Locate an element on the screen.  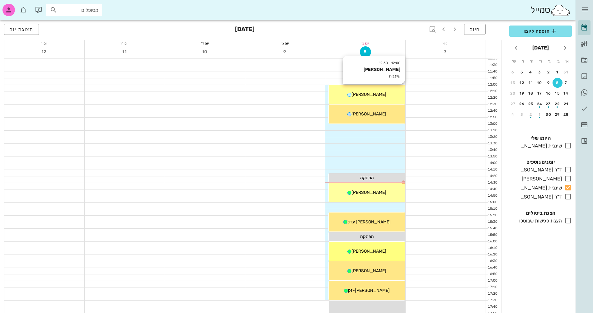
div: 25 is located at coordinates (531, 104).